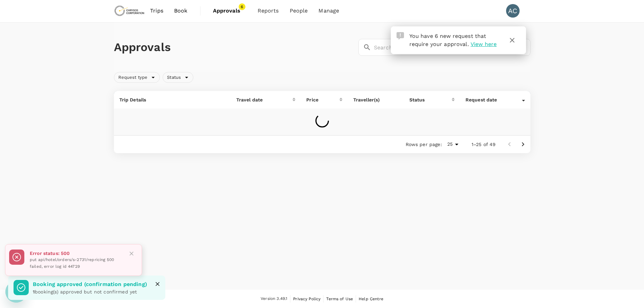  I want to click on img: Approval Request, so click(400, 36).